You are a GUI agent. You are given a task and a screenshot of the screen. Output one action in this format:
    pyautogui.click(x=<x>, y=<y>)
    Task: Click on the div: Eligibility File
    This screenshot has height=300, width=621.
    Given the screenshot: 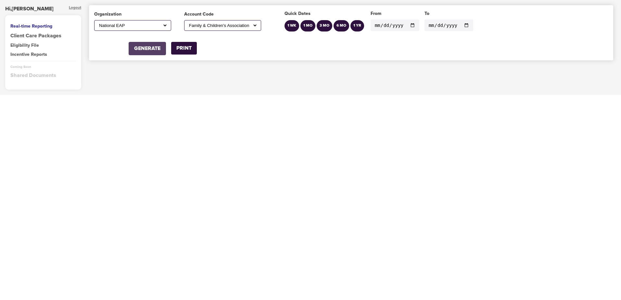 What is the action you would take?
    pyautogui.click(x=43, y=45)
    